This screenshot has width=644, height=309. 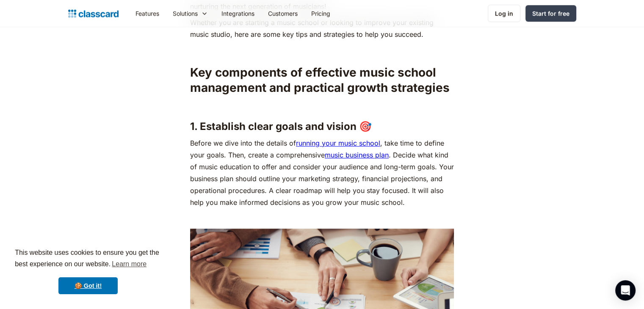 What do you see at coordinates (504, 13) in the screenshot?
I see `div: Log in` at bounding box center [504, 13].